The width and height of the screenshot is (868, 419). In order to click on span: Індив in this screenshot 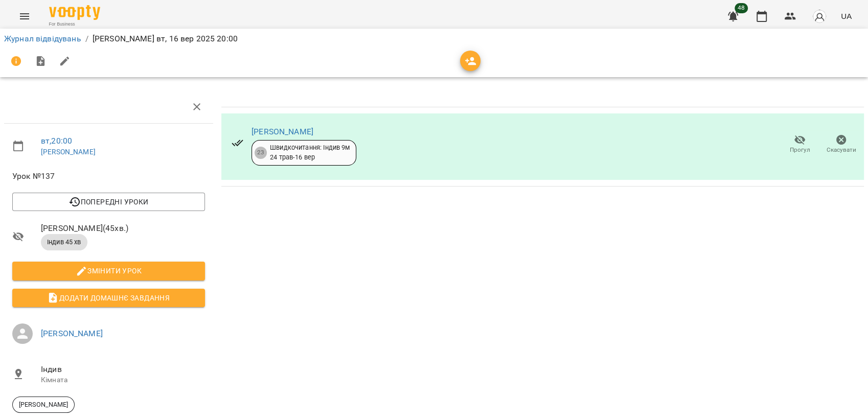, I will do `click(123, 369)`.